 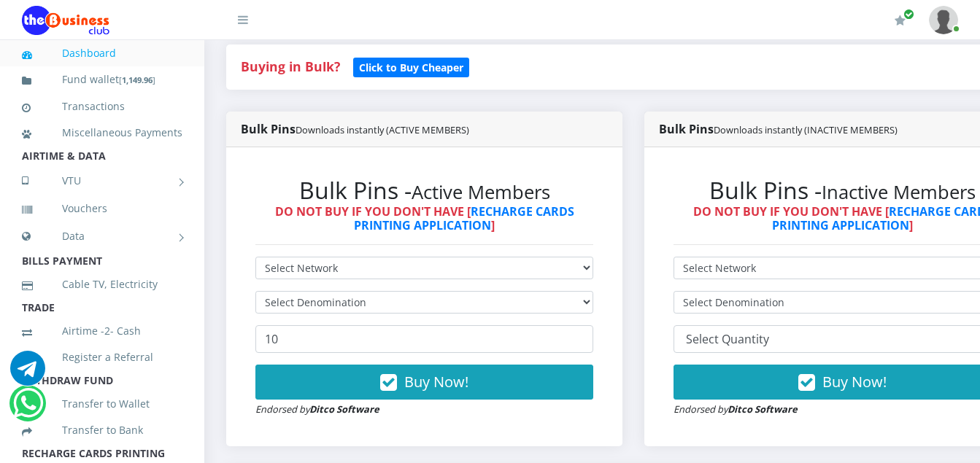 What do you see at coordinates (137, 80) in the screenshot?
I see `b: 1,149.96` at bounding box center [137, 80].